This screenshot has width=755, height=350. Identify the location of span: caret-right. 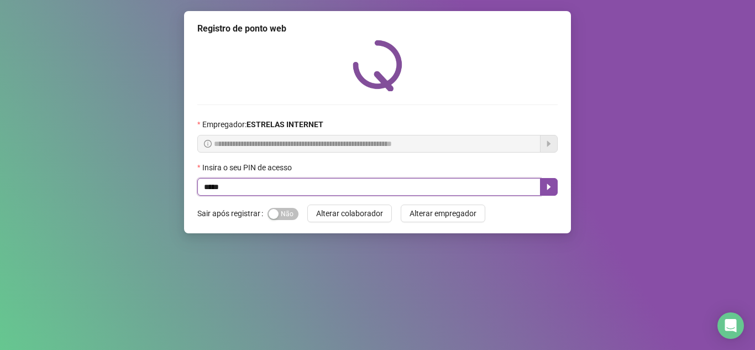
(549, 187).